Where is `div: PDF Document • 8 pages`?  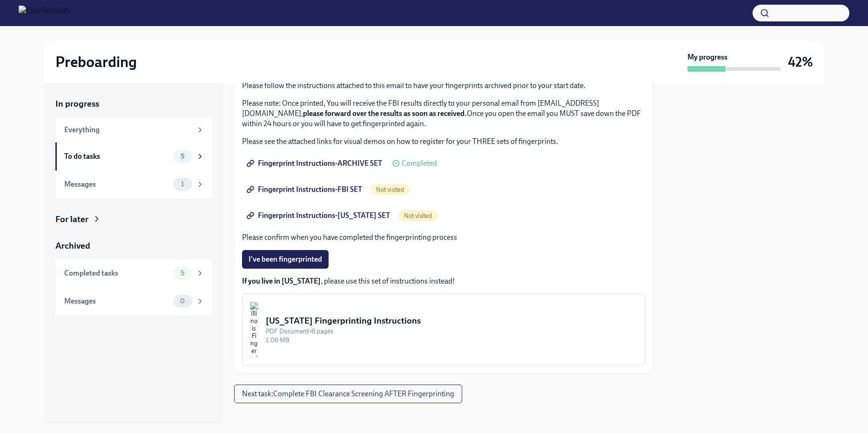
div: PDF Document • 8 pages is located at coordinates (451, 331).